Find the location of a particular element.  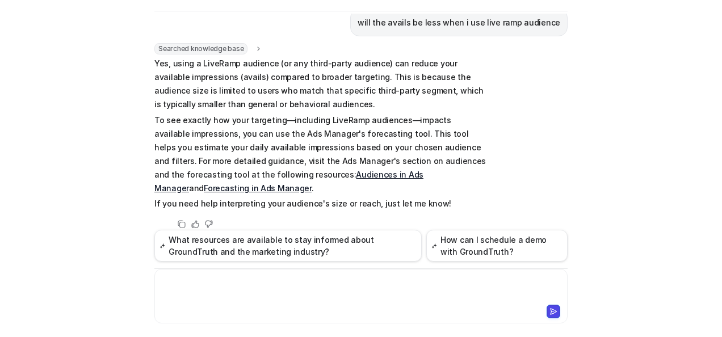

button: How can I schedule a demo with GroundTruth? is located at coordinates (497, 246).